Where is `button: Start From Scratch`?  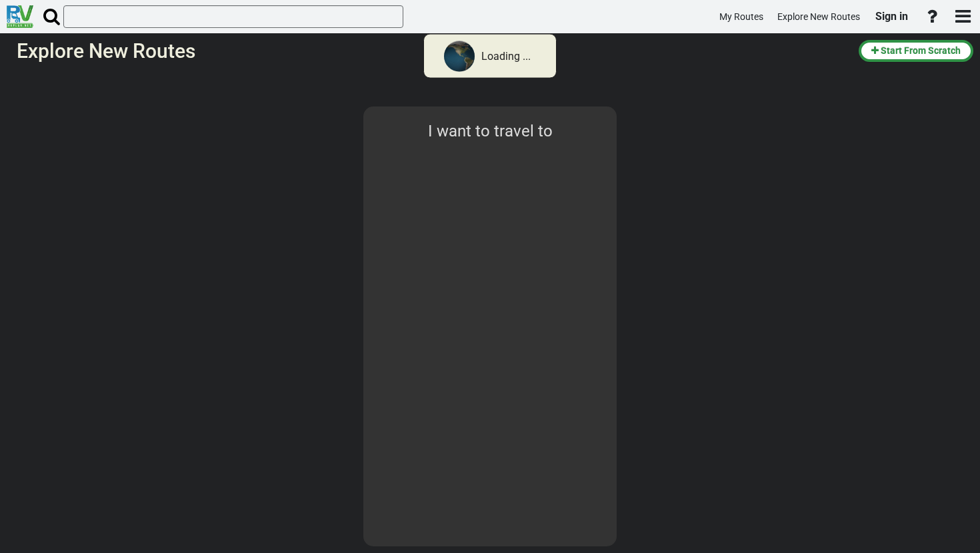 button: Start From Scratch is located at coordinates (915, 51).